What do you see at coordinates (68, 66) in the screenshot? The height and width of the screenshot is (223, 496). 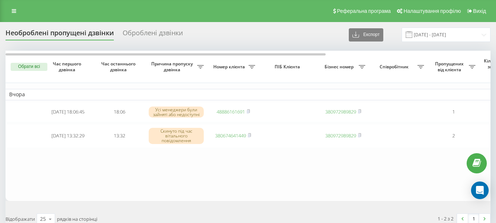 I see `span: Час першого дзвінка` at bounding box center [68, 66].